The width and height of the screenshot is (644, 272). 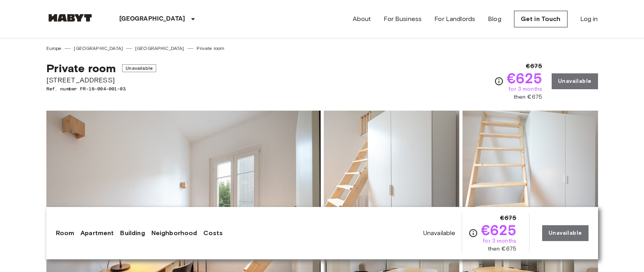 I want to click on a: Apartment, so click(x=97, y=232).